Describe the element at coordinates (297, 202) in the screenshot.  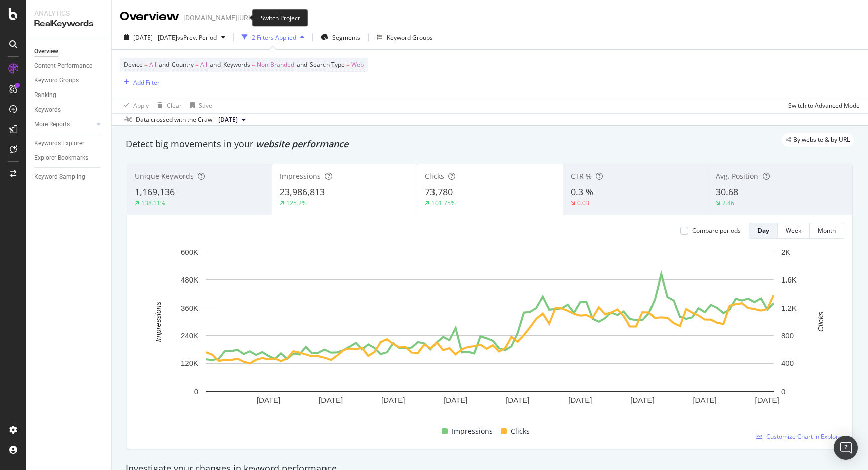
I see `div: 125.2%` at that location.